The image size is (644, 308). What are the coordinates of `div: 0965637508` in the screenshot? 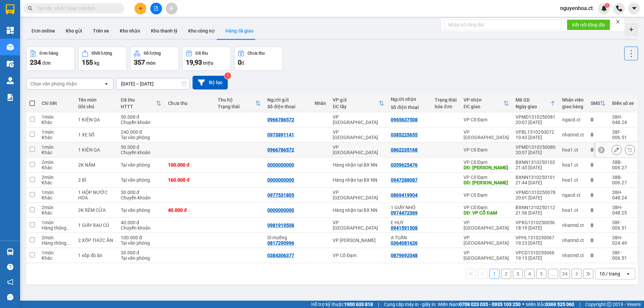 It's located at (404, 119).